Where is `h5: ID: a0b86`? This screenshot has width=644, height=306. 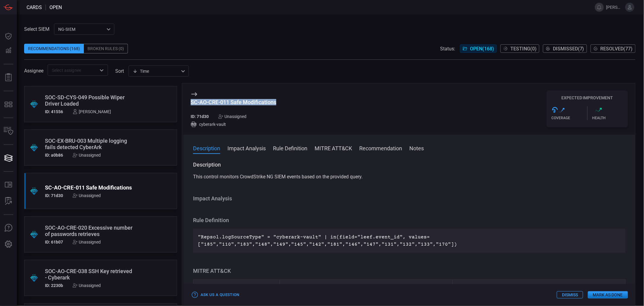 h5: ID: a0b86 is located at coordinates (54, 155).